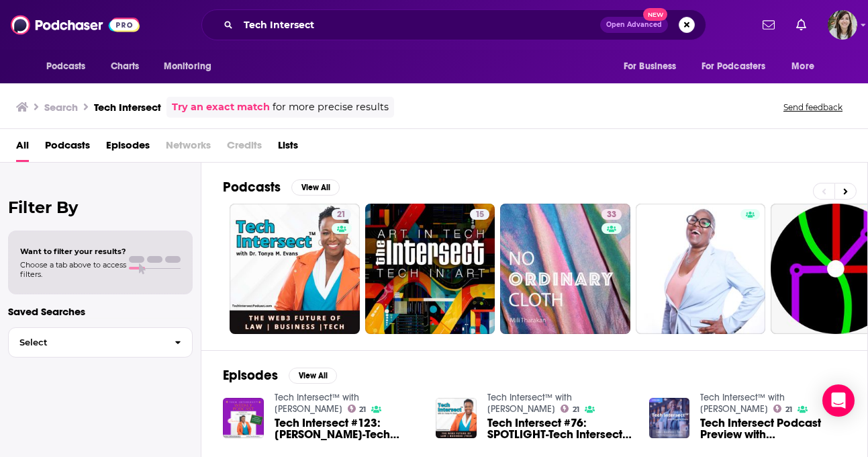 The image size is (868, 457). What do you see at coordinates (125, 66) in the screenshot?
I see `a: Charts` at bounding box center [125, 66].